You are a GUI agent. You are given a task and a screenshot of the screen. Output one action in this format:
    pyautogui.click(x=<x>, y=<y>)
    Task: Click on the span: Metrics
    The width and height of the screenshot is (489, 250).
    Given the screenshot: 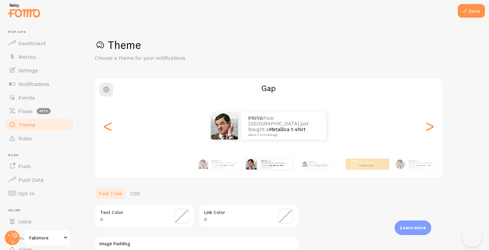 What is the action you would take?
    pyautogui.click(x=27, y=57)
    